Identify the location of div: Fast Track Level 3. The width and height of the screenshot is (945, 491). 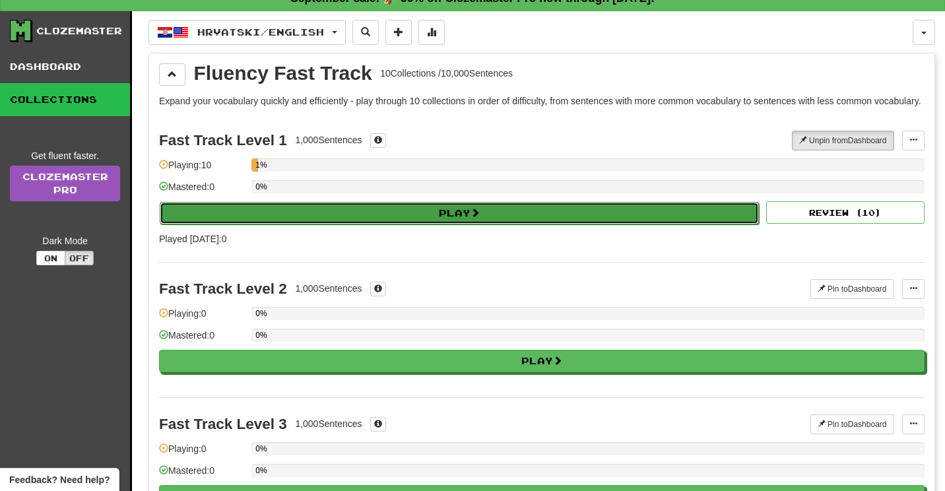
(223, 424).